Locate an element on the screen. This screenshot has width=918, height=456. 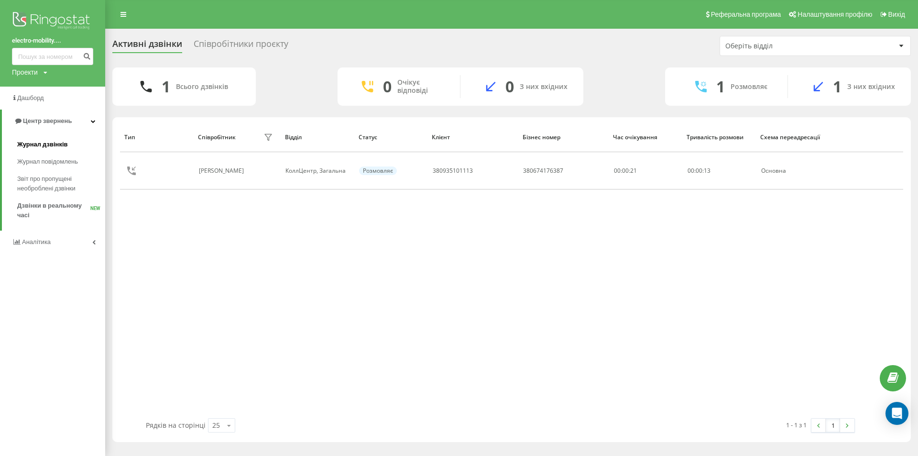
div: Відділ is located at coordinates (317, 137).